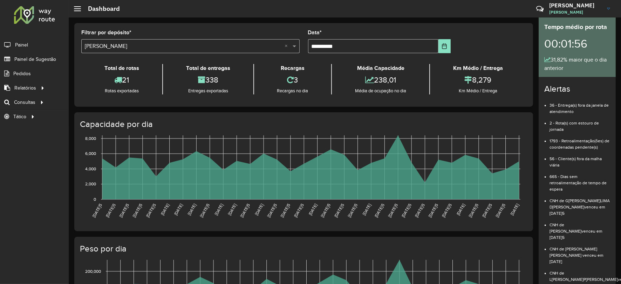 This screenshot has height=284, width=621. Describe the element at coordinates (539, 9) in the screenshot. I see `a: Contato Rápido` at that location.